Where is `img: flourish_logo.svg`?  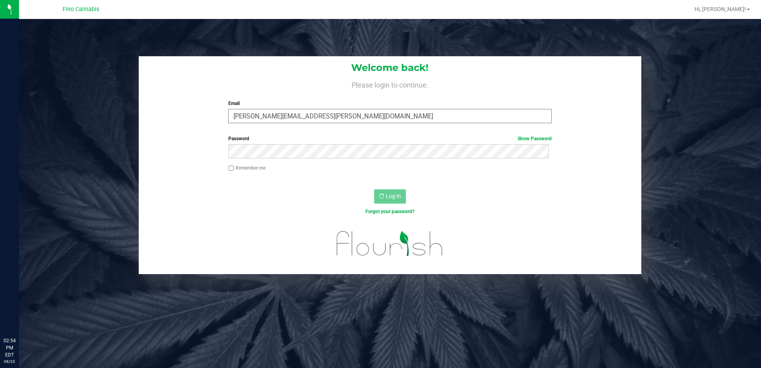
img: flourish_logo.svg is located at coordinates (390, 244).